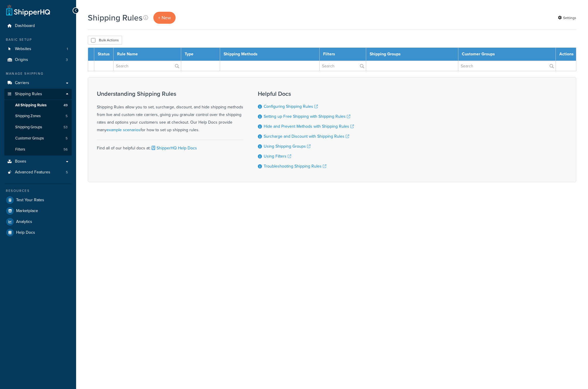  I want to click on a: Settings, so click(567, 18).